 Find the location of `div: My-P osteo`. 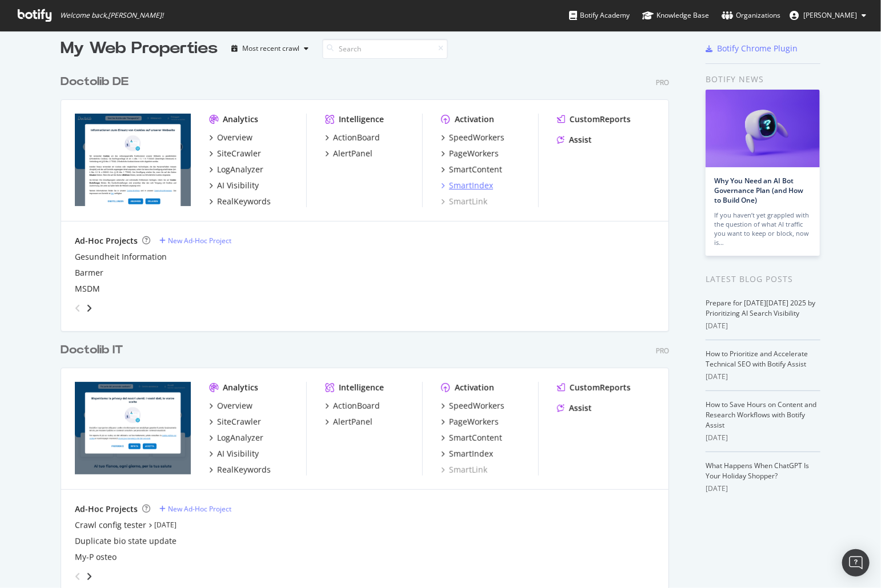

div: My-P osteo is located at coordinates (96, 558).